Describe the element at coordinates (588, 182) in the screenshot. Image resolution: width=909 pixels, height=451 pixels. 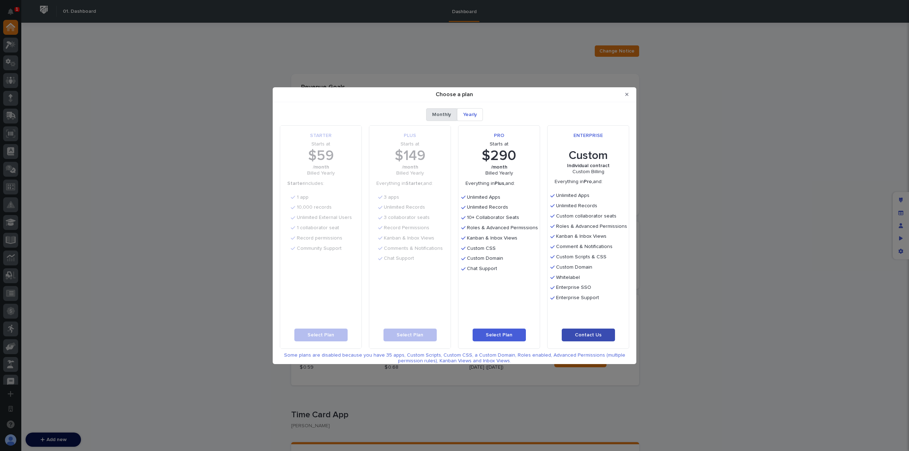
I see `strong: Pro,` at that location.